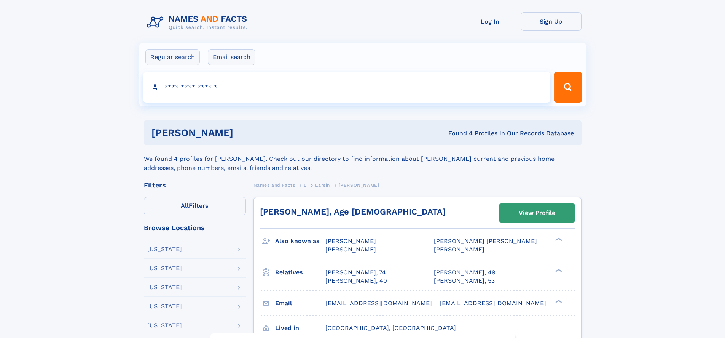 The width and height of the screenshot is (725, 338). I want to click on div: View Profile, so click(537, 213).